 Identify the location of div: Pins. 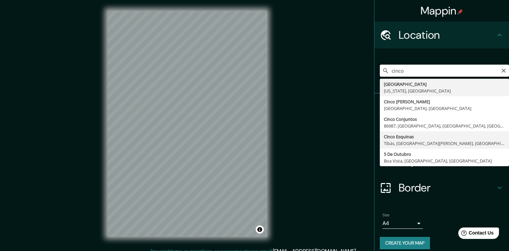
(442, 107).